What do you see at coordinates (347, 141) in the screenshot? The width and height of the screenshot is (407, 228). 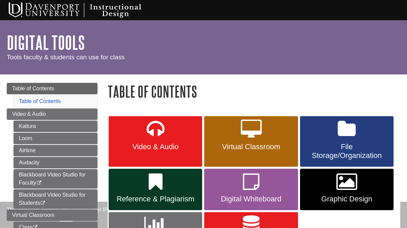 I see `a: File Storage/Organization` at bounding box center [347, 141].